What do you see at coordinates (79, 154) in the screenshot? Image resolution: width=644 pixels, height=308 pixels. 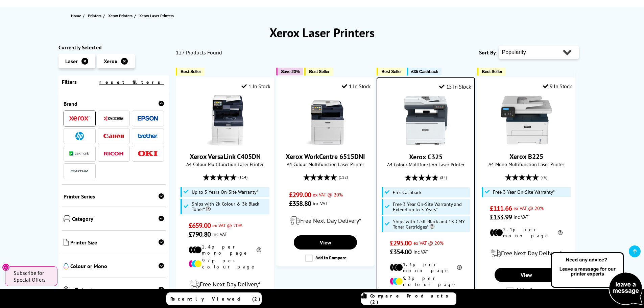 I see `a: Lexmark` at bounding box center [79, 154].